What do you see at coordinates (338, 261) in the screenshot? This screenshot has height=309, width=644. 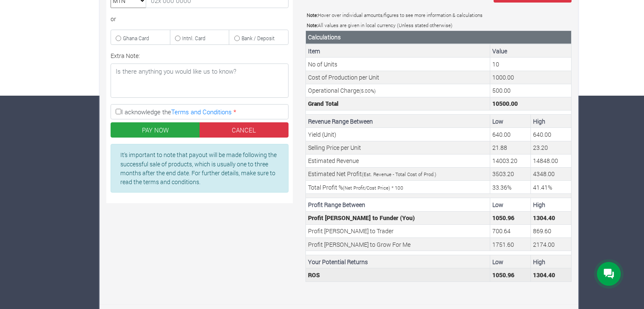 I see `b: Your Potential Returns` at bounding box center [338, 261].